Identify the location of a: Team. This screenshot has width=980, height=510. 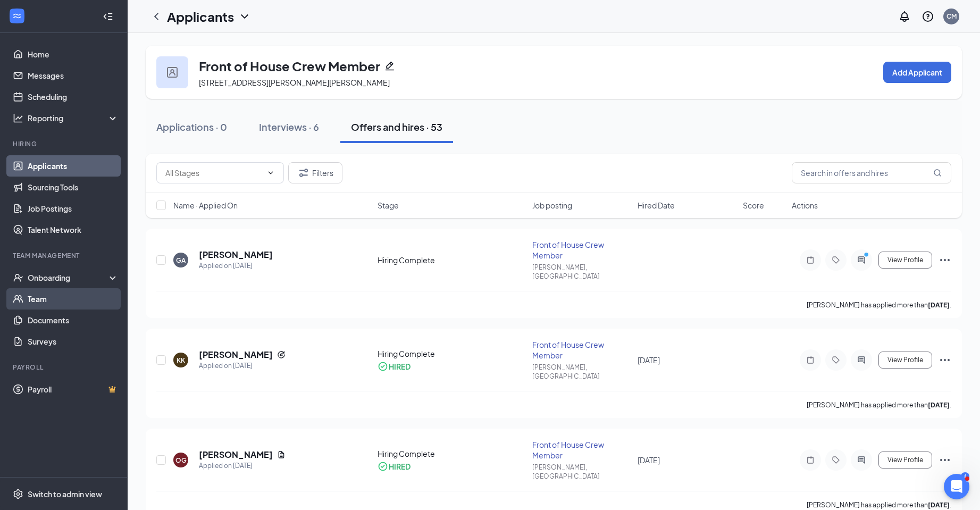
(73, 299).